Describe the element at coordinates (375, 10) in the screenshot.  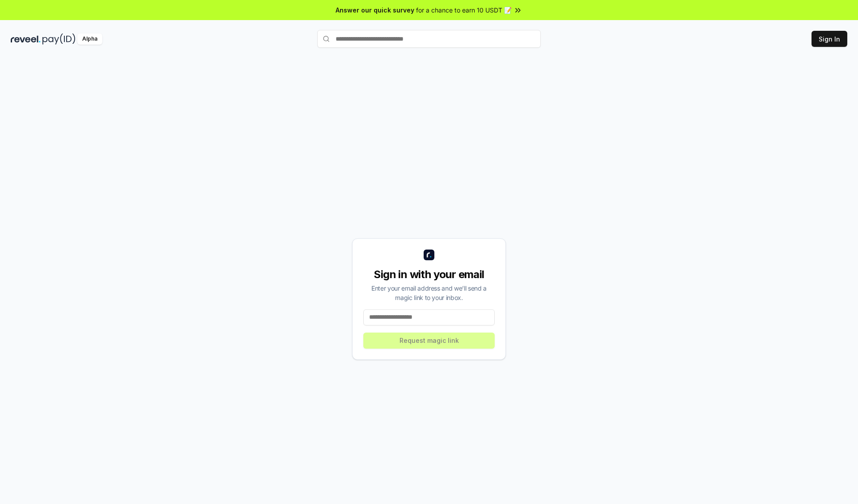
I see `span: Answer our quick survey` at that location.